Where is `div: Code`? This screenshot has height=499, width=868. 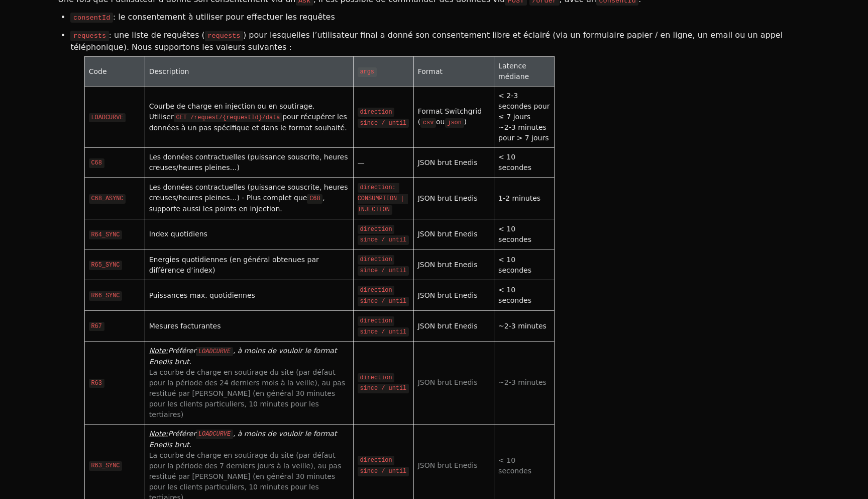 div: Code is located at coordinates (115, 71).